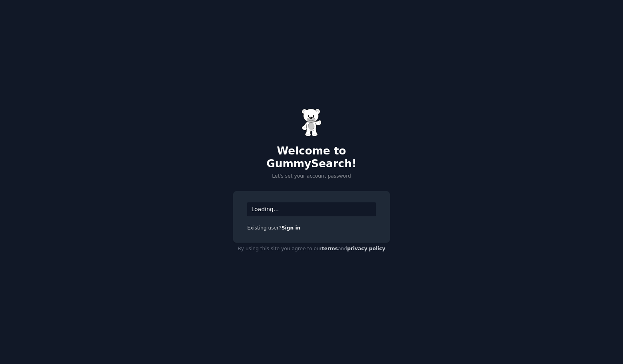 The width and height of the screenshot is (623, 364). What do you see at coordinates (291, 228) in the screenshot?
I see `a: Sign in` at bounding box center [291, 228].